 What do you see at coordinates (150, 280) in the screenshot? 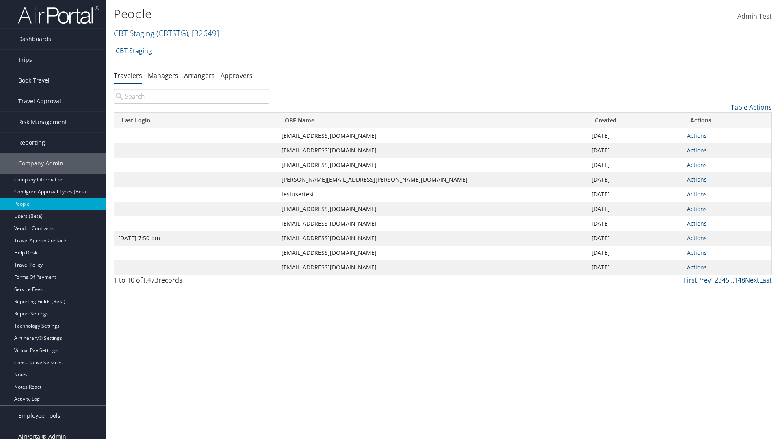
I see `span: 1,473` at bounding box center [150, 280].